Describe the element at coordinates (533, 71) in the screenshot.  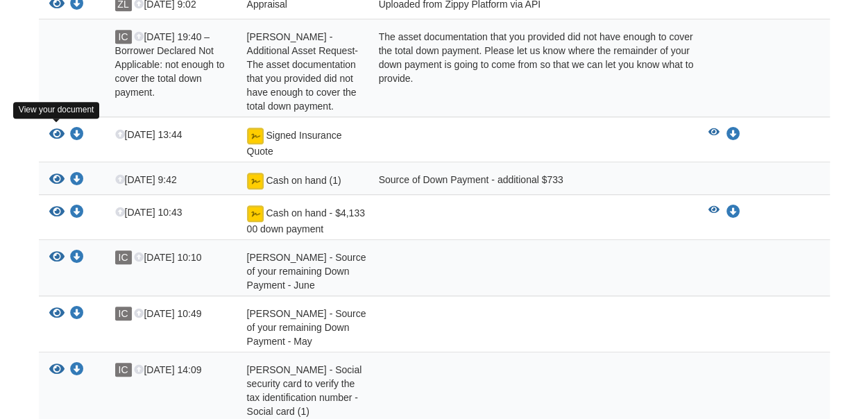
I see `div: The asset documentation that you provided did not have enough to cover the total down payment. Pl...` at that location.